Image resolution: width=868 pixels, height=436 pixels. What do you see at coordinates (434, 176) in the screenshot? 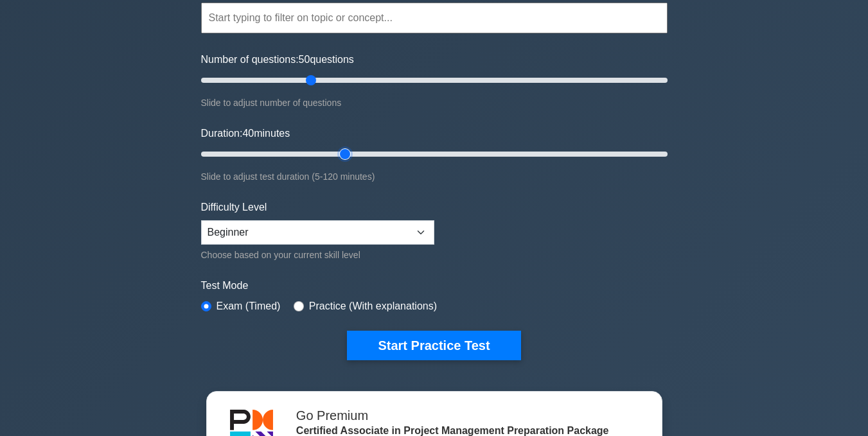
I see `div: Slide to adjust test duration (5-120 minutes)` at bounding box center [434, 176].